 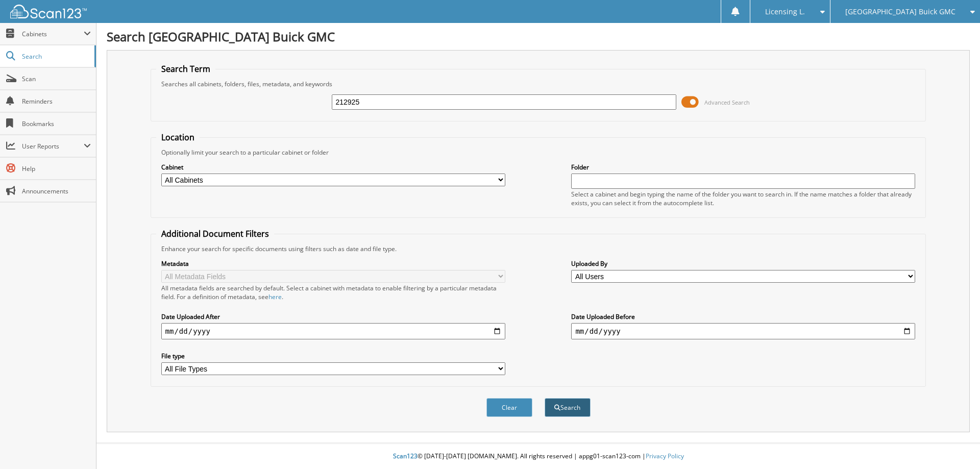 I want to click on span: Cabinets, so click(x=52, y=33).